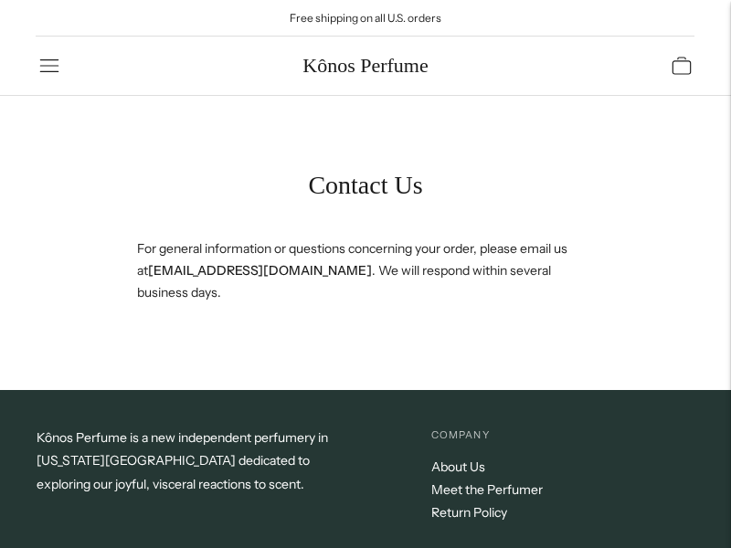 The height and width of the screenshot is (548, 731). What do you see at coordinates (366, 271) in the screenshot?
I see `p: For general information or questions concerning your order, please email us at . We will respond ...` at bounding box center [366, 271].